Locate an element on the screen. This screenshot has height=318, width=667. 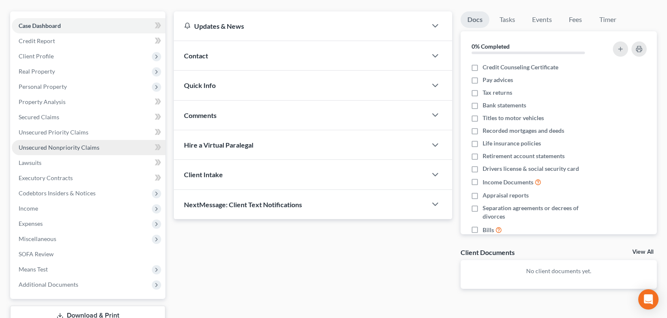
span: Life insurance policies is located at coordinates (511, 143).